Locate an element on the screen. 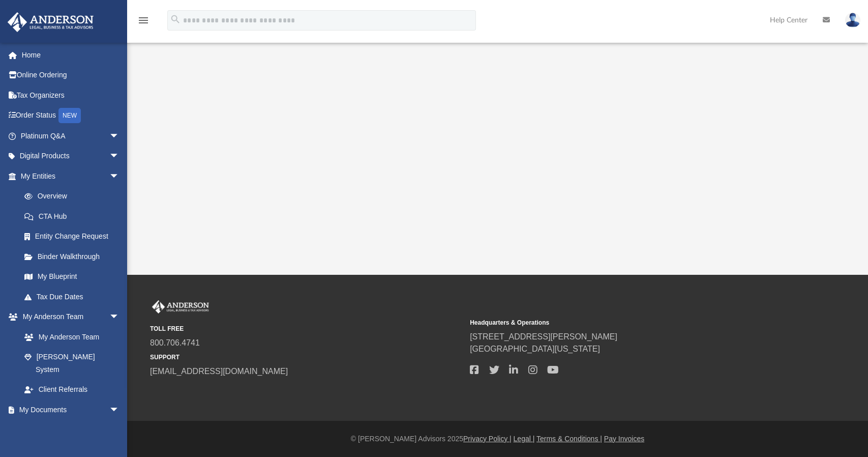  a: Platinum Q&Aarrow_drop_down is located at coordinates (70, 136).